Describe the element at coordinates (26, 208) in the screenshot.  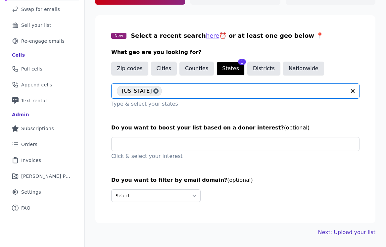
I see `span: FAQ` at that location.